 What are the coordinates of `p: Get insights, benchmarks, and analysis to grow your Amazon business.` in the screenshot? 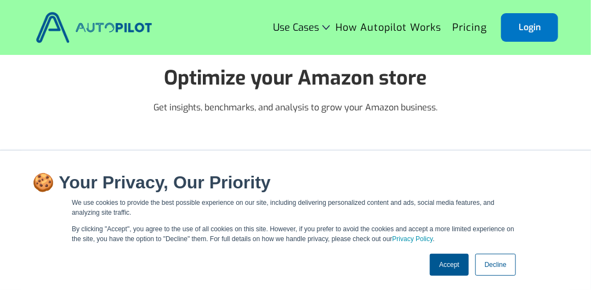 It's located at (296, 108).